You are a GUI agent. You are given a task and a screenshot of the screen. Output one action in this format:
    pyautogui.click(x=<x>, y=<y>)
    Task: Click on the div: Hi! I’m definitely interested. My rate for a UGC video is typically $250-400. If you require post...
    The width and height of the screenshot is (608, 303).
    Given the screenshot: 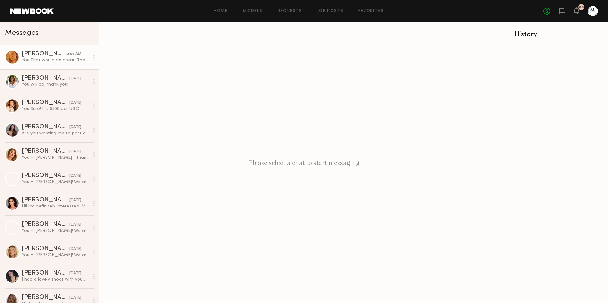 What is the action you would take?
    pyautogui.click(x=55, y=206)
    